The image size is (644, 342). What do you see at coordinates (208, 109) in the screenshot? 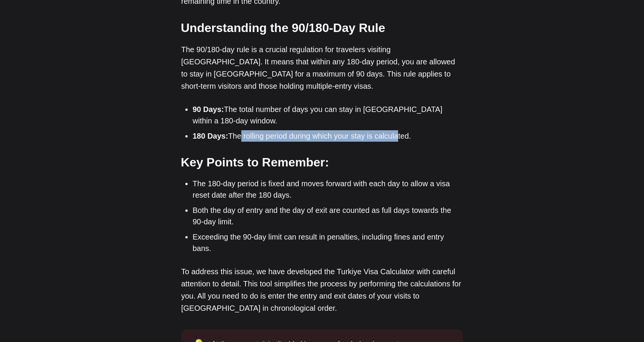
I see `strong: 90 Days:` at bounding box center [208, 109].